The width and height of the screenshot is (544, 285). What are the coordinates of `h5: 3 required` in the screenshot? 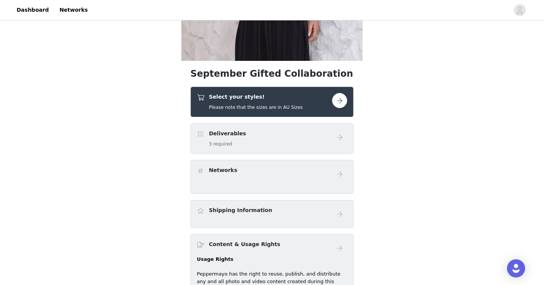 It's located at (228, 144).